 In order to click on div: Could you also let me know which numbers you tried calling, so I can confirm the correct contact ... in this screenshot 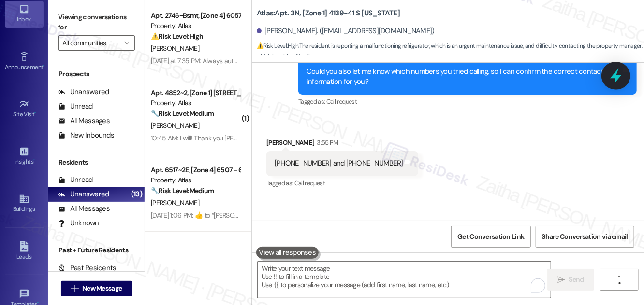, I will do `click(464, 77)`.